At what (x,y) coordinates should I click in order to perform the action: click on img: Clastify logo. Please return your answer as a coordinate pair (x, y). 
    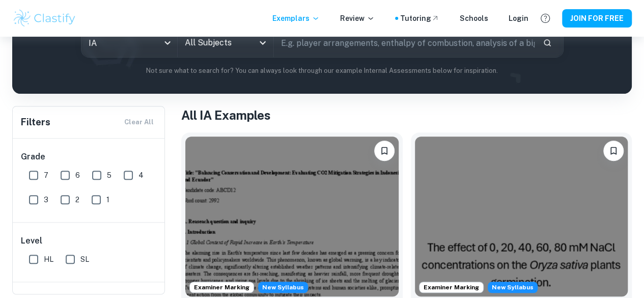
    Looking at the image, I should click on (44, 18).